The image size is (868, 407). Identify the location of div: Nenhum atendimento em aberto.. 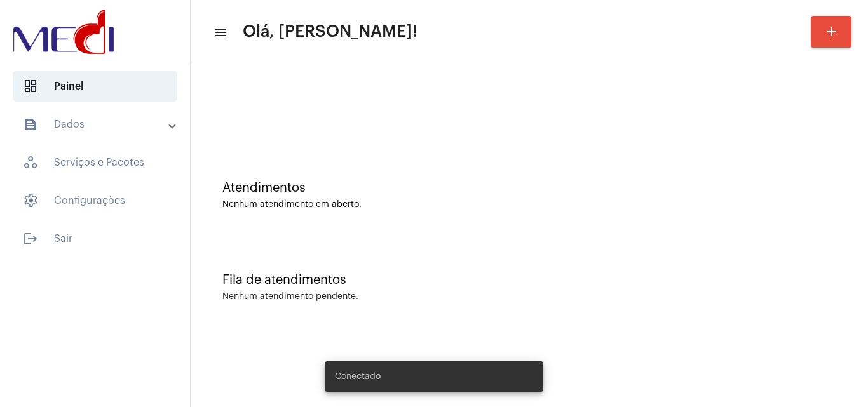
(529, 204).